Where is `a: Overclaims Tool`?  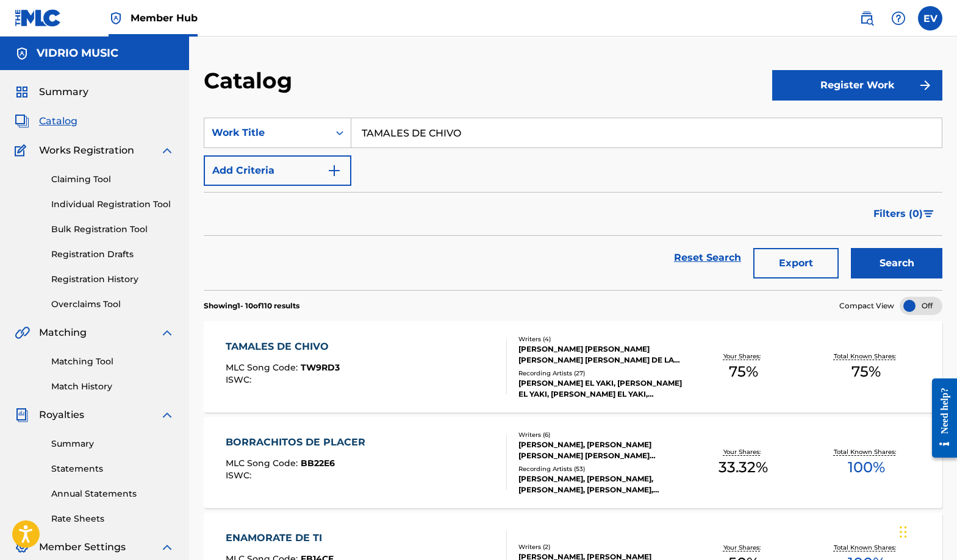
a: Overclaims Tool is located at coordinates (113, 304).